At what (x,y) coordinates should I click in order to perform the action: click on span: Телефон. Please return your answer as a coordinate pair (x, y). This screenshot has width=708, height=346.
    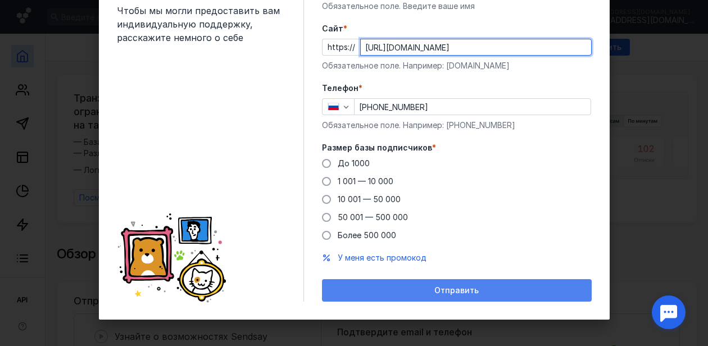
    Looking at the image, I should click on (340, 88).